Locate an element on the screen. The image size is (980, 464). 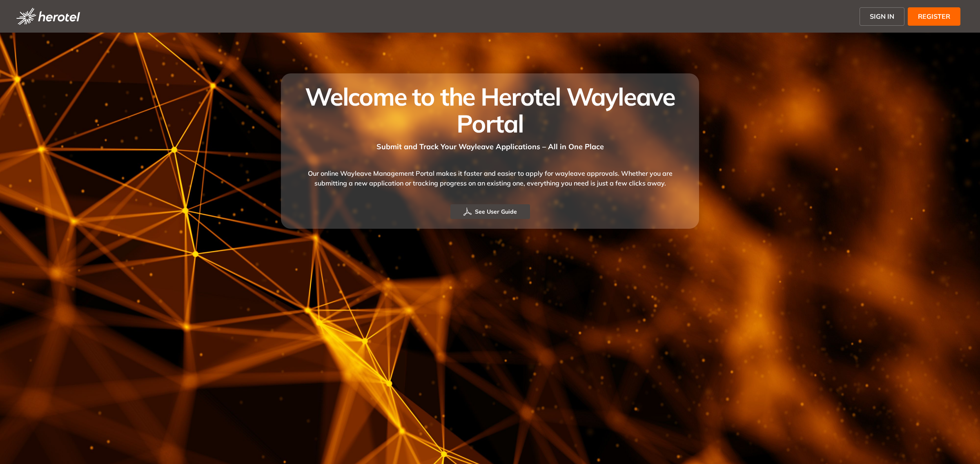
span: SIGN IN is located at coordinates (882, 16).